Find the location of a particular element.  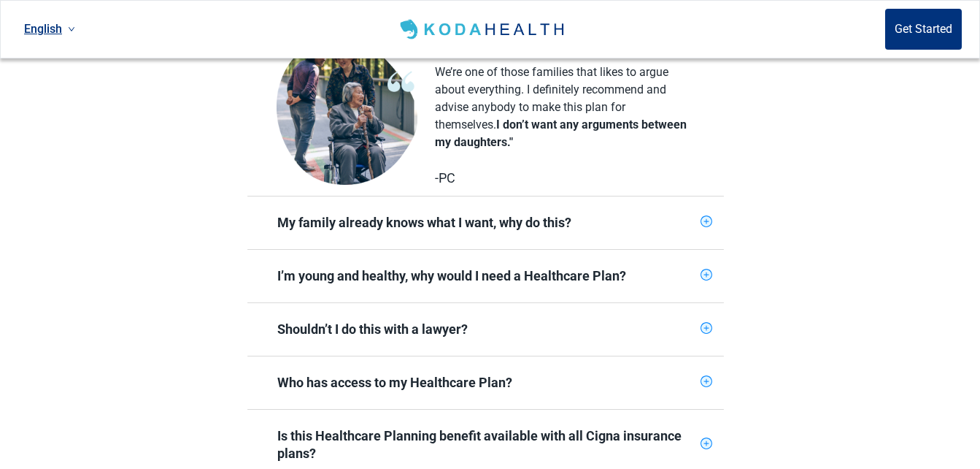

div: -PC is located at coordinates (562, 179).